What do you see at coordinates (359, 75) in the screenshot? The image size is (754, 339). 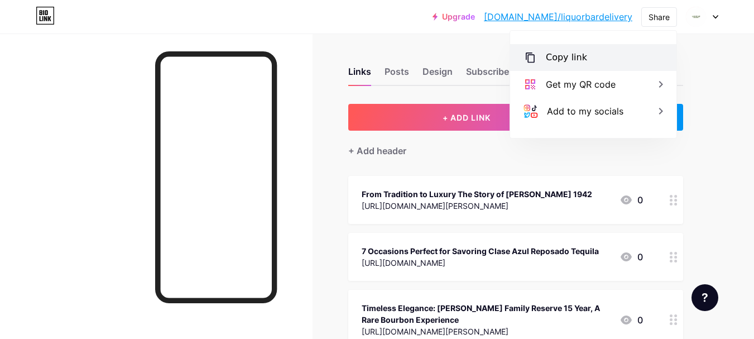 I see `div: Links` at bounding box center [359, 75].